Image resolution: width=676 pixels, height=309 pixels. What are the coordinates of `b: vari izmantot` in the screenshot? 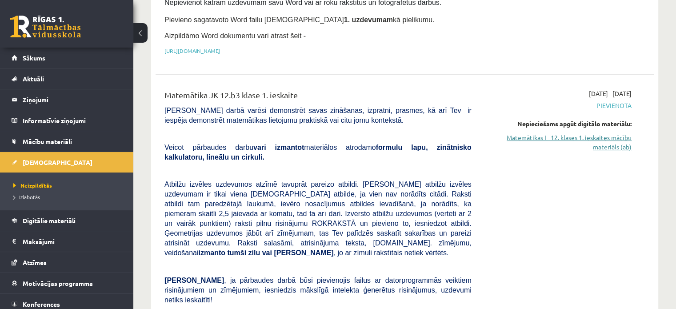 It's located at (279, 147).